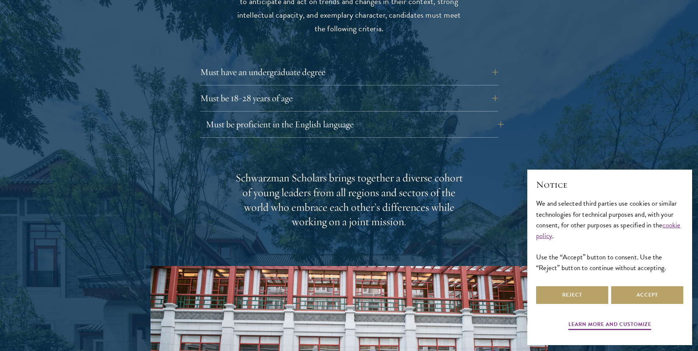 Image resolution: width=698 pixels, height=351 pixels. What do you see at coordinates (608, 230) in the screenshot?
I see `a: cookie policy` at bounding box center [608, 230].